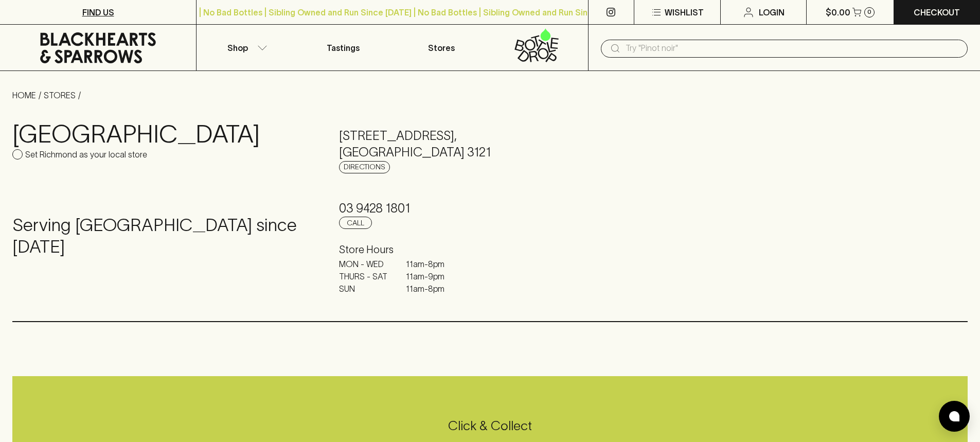 Image resolution: width=980 pixels, height=442 pixels. I want to click on p: FIND US, so click(98, 12).